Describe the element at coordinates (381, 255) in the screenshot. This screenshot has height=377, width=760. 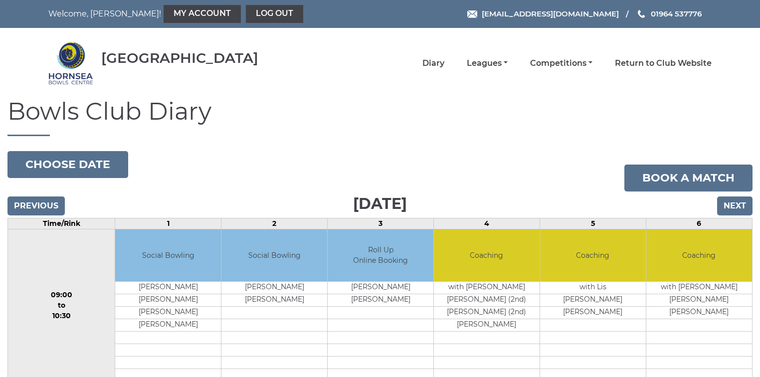
I see `td: Roll Up Online Booking` at that location.